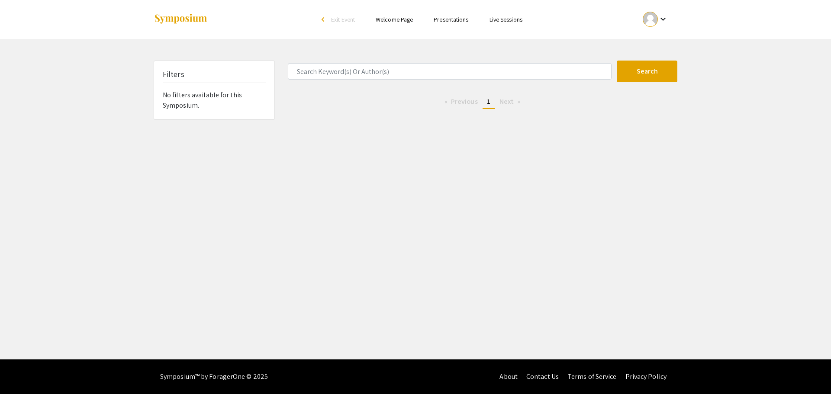 The image size is (831, 394). What do you see at coordinates (343, 19) in the screenshot?
I see `span: Exit Event` at bounding box center [343, 19].